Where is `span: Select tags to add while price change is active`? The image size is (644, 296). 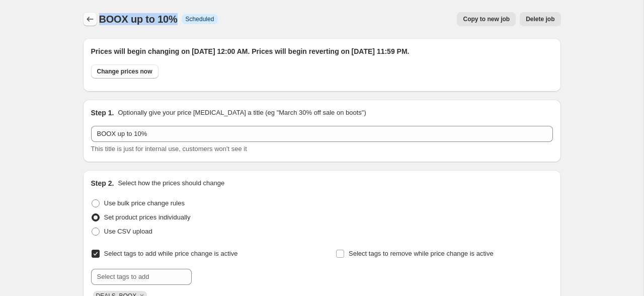 span: Select tags to add while price change is active is located at coordinates (171, 253).